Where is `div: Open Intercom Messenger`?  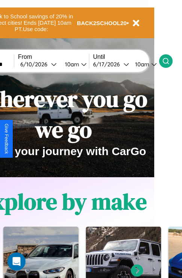 div: Open Intercom Messenger is located at coordinates (17, 262).